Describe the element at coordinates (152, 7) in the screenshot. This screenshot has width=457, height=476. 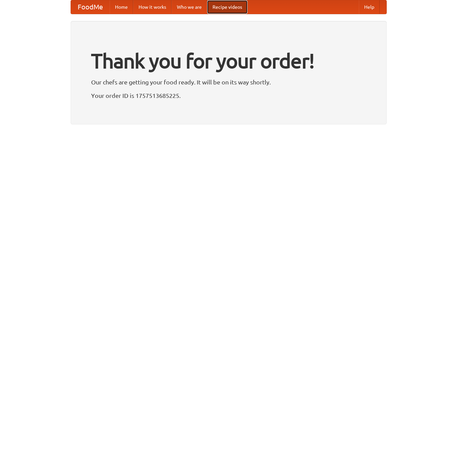
I see `a: How it works` at that location.